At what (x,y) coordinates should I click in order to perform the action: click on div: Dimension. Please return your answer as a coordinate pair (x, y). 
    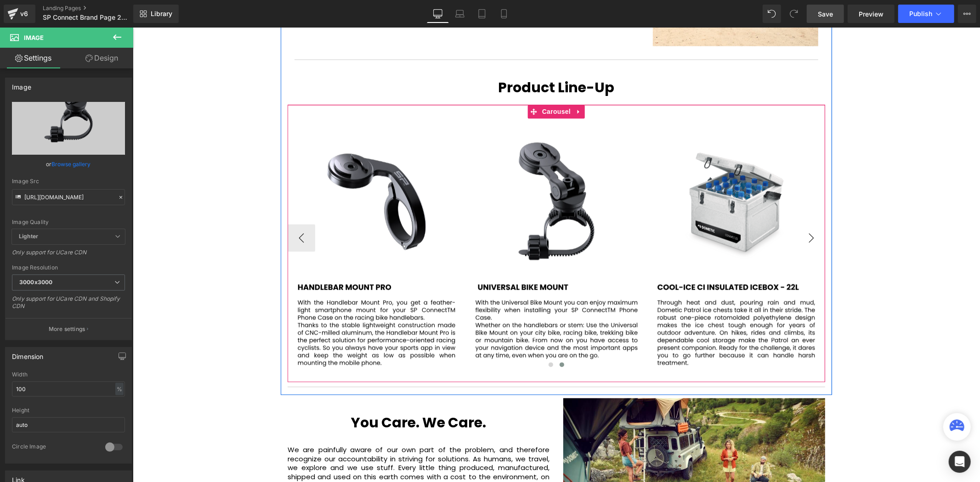
    Looking at the image, I should click on (27, 354).